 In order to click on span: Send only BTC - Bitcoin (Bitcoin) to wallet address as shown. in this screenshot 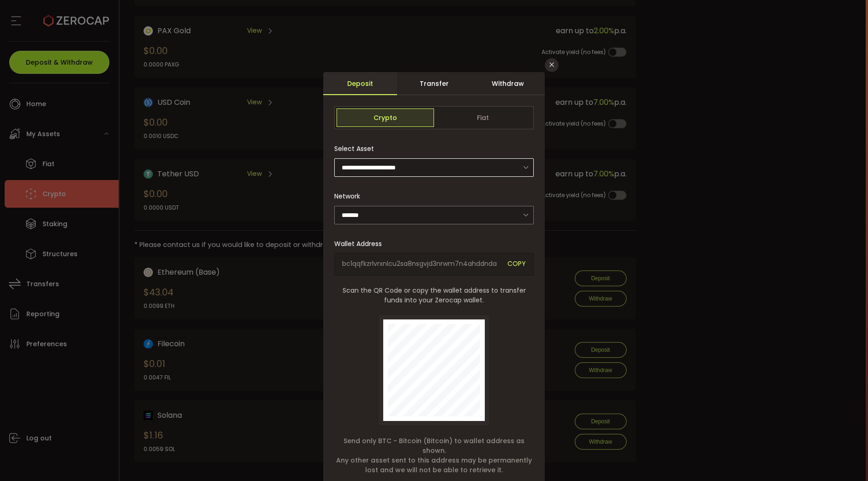, I will do `click(434, 446)`.